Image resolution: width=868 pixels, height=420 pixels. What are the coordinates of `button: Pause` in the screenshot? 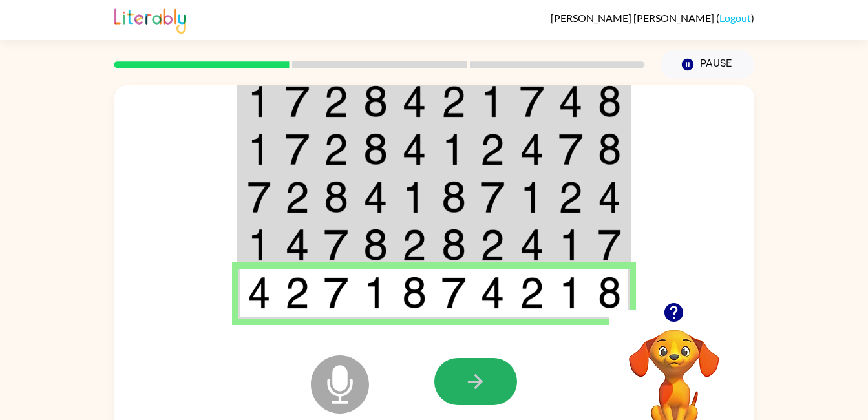 It's located at (707, 65).